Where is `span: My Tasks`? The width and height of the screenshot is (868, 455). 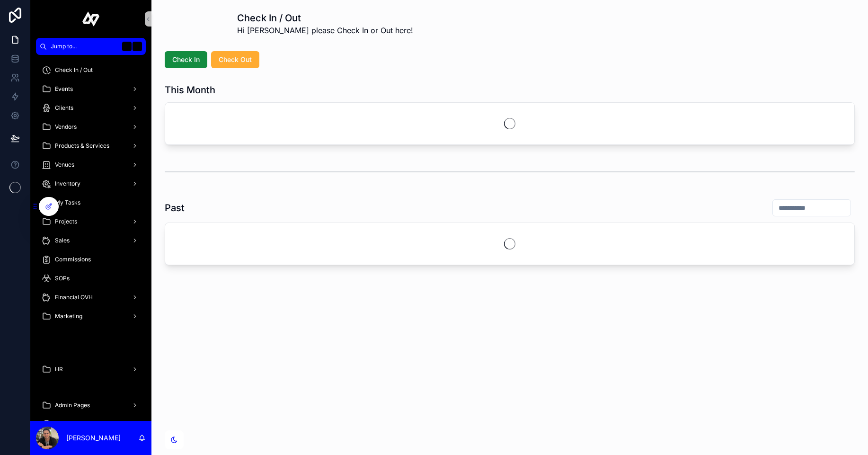 span: My Tasks is located at coordinates (68, 203).